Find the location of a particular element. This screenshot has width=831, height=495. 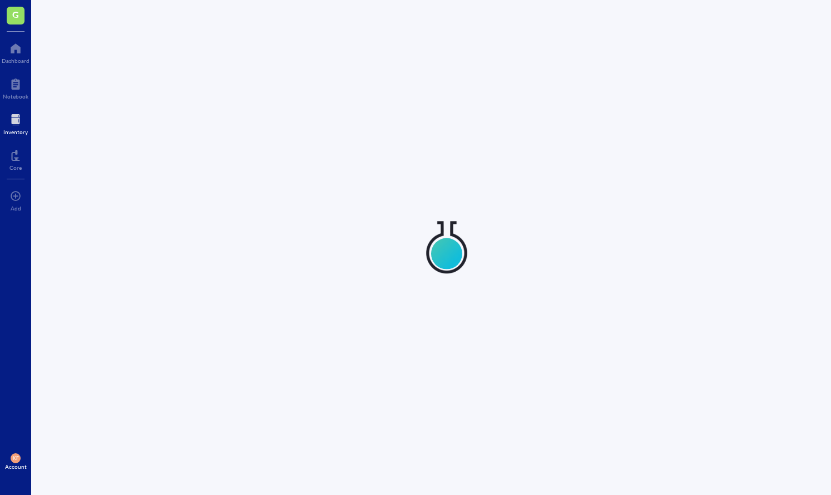

a: Dashboard is located at coordinates (16, 52).